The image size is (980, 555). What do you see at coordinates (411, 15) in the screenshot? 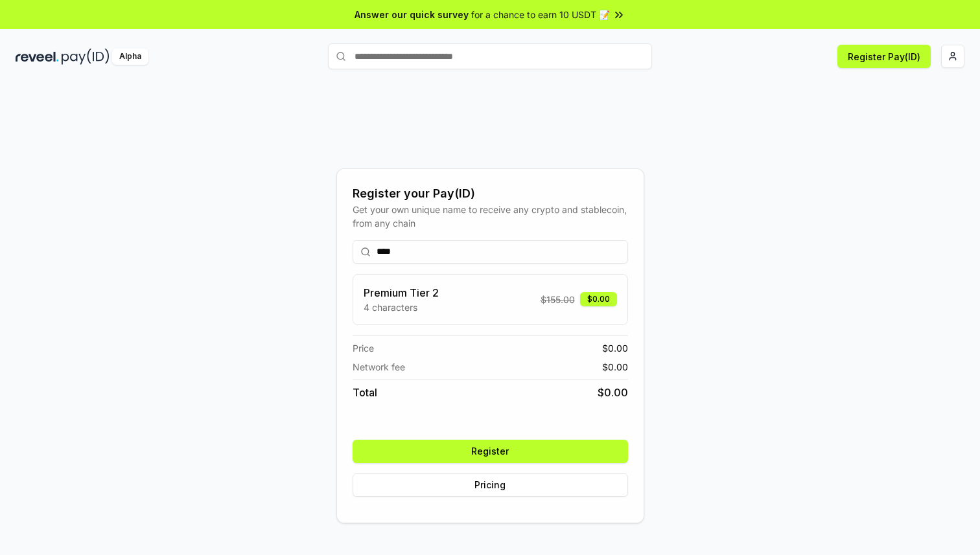
I see `span: Answer our quick survey` at bounding box center [411, 15].